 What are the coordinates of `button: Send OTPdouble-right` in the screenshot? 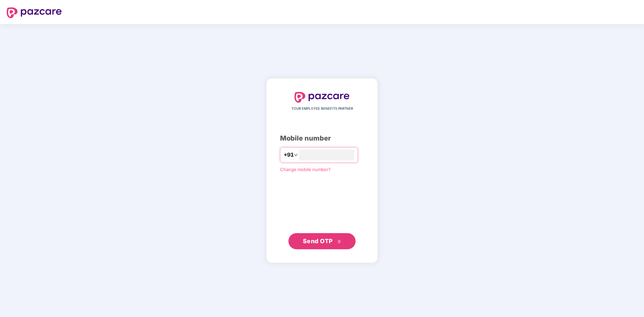 It's located at (322, 241).